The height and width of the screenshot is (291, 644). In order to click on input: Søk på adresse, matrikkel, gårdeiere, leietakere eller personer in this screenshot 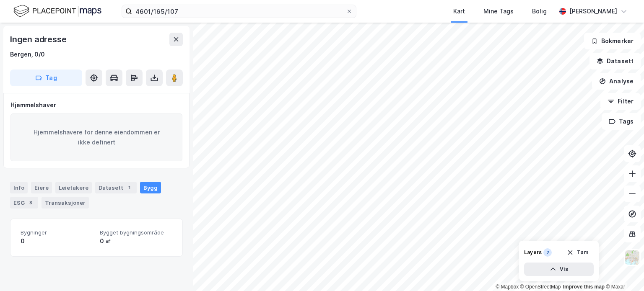, I will do `click(239, 11)`.